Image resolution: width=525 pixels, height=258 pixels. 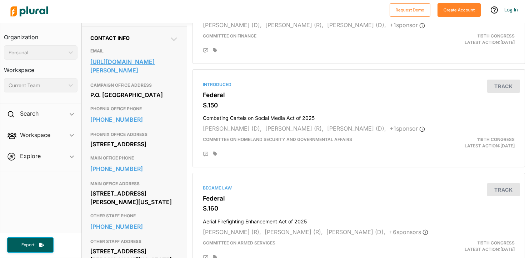 What do you see at coordinates (134, 135) in the screenshot?
I see `h3: PHOENIX OFFICE ADDRESS` at bounding box center [134, 135].